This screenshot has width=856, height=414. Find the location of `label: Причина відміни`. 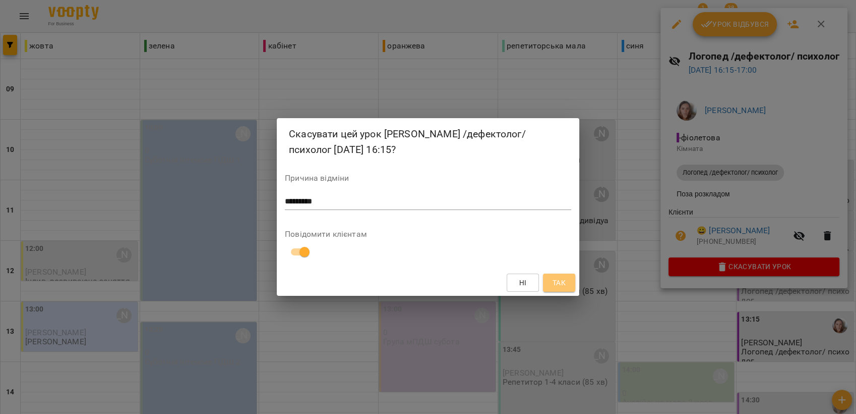

label: Причина відміни is located at coordinates (428, 178).